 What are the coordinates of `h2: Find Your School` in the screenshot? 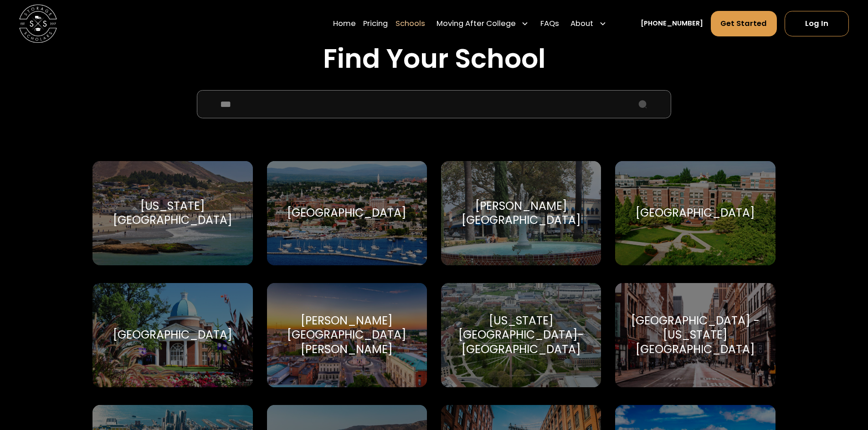 It's located at (434, 59).